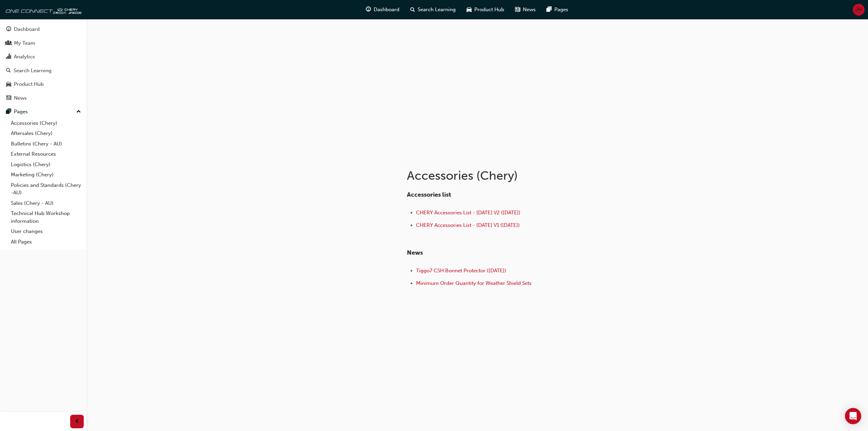  What do you see at coordinates (46, 241) in the screenshot?
I see `a: All Pages` at bounding box center [46, 241].